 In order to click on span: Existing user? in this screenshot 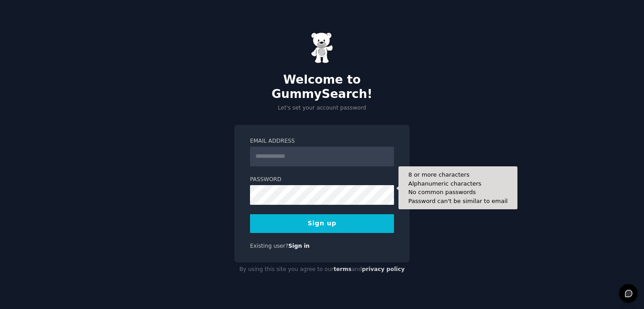, I will do `click(269, 246)`.